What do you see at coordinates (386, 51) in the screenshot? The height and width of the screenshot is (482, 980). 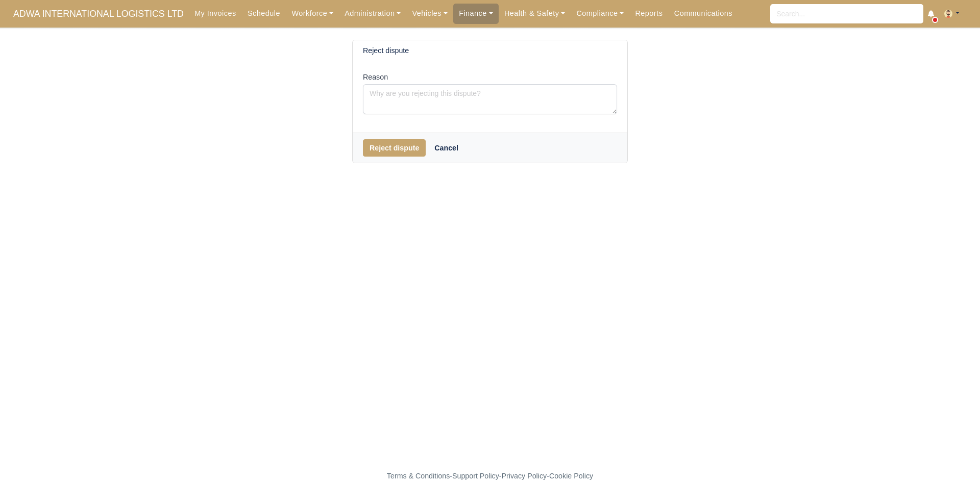 I see `h6: Reject dispute` at bounding box center [386, 51].